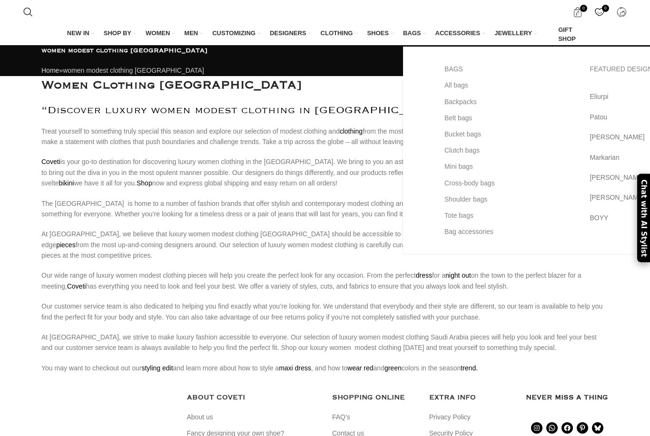 The height and width of the screenshot is (436, 650). What do you see at coordinates (120, 33) in the screenshot?
I see `a: SHOP BY` at bounding box center [120, 33].